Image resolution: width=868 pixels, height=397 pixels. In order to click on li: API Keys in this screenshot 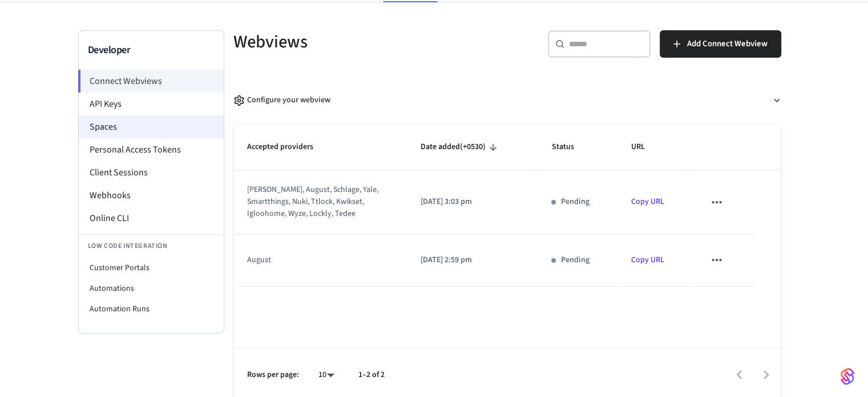, I will do `click(151, 104)`.